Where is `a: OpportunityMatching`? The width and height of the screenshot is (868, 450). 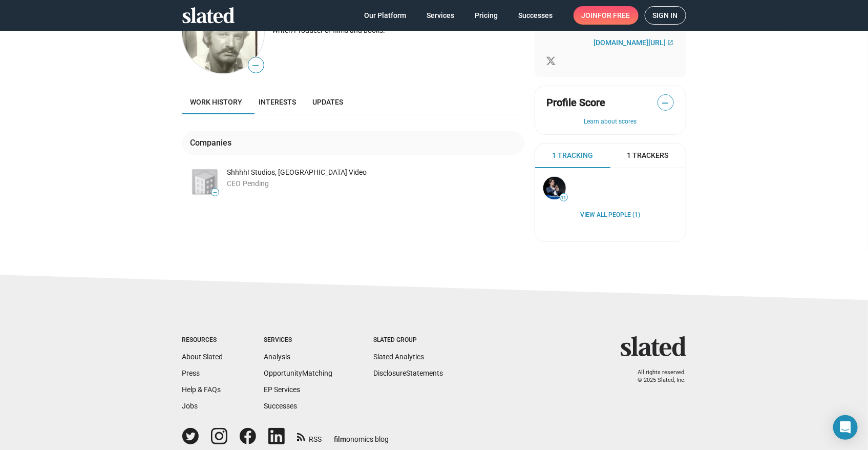 a: OpportunityMatching is located at coordinates (299, 373).